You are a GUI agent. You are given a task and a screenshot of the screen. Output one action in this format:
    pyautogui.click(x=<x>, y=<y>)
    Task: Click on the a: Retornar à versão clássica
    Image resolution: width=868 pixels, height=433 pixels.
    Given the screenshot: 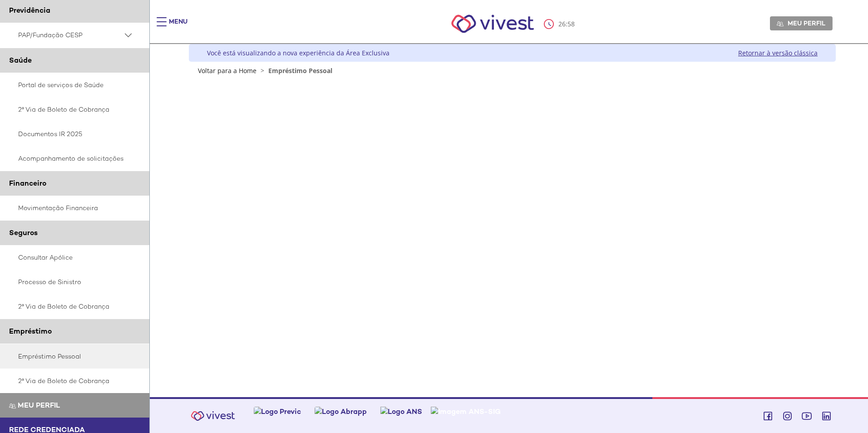 What is the action you would take?
    pyautogui.click(x=778, y=52)
    